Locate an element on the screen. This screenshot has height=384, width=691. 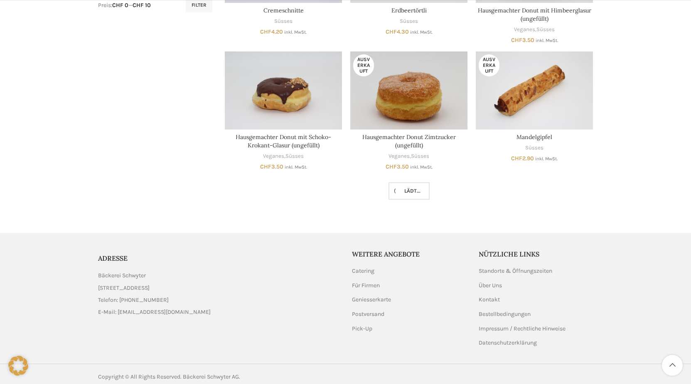
a: Standorte & Öffnungszeiten is located at coordinates (516, 271).